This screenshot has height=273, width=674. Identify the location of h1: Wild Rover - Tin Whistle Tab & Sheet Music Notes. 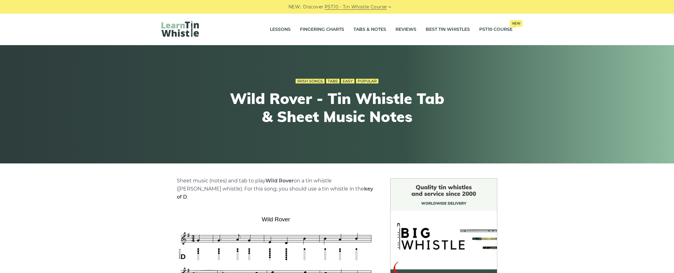
(337, 107).